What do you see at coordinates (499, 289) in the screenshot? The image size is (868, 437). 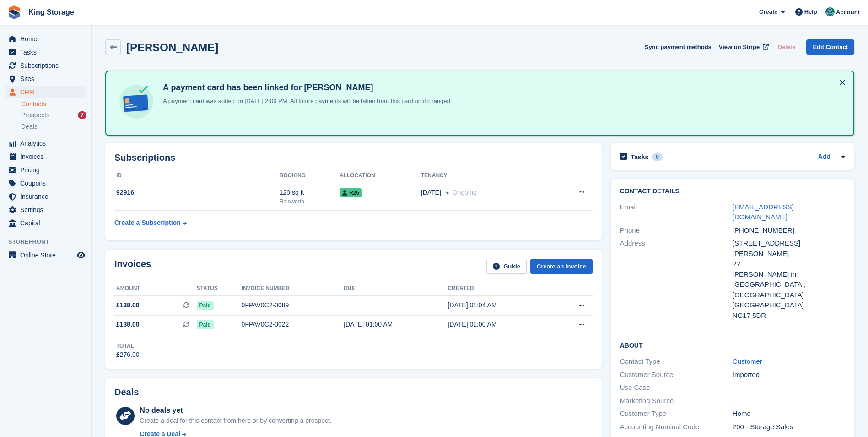 I see `th: Created` at bounding box center [499, 289].